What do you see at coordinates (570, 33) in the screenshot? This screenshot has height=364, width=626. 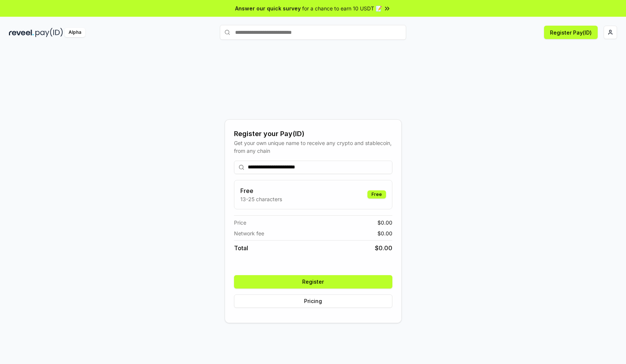 I see `button: Register Pay(ID)` at bounding box center [570, 33].